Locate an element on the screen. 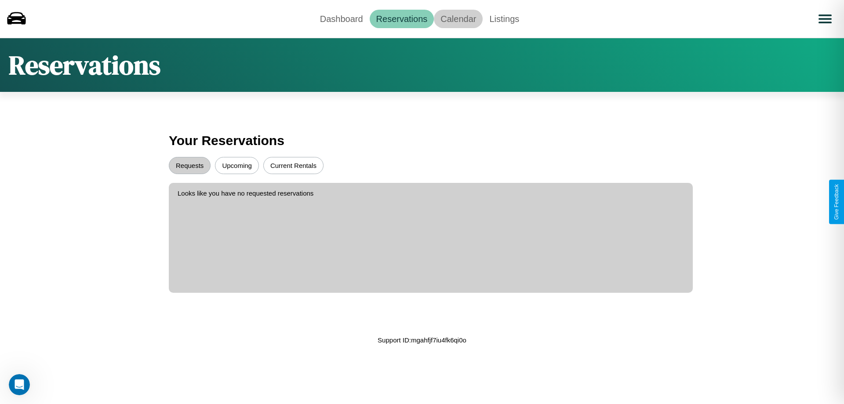  p: Looks like you have no requested reservations is located at coordinates (431, 193).